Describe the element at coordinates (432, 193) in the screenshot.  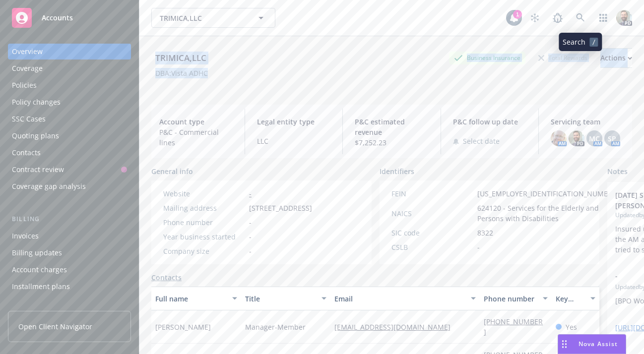
I see `div: FEIN` at that location.